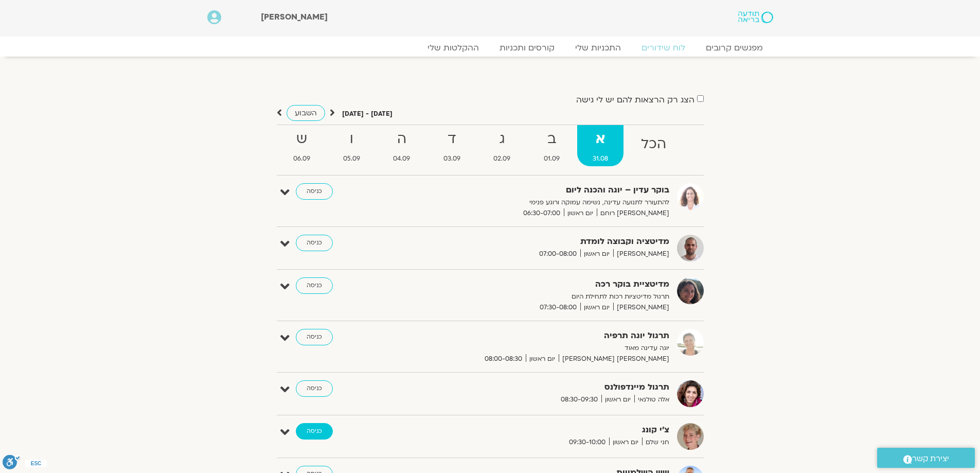 This screenshot has height=473, width=980. I want to click on a: ו05.09, so click(351, 146).